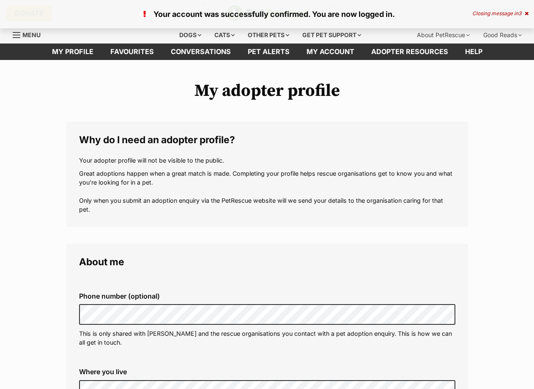 This screenshot has height=389, width=534. I want to click on a: Menu, so click(30, 34).